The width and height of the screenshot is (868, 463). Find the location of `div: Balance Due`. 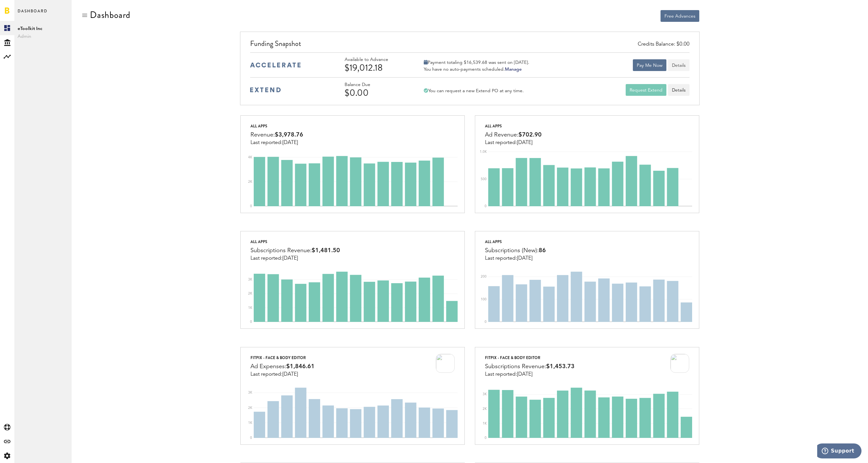

div: Balance Due is located at coordinates (376, 84).